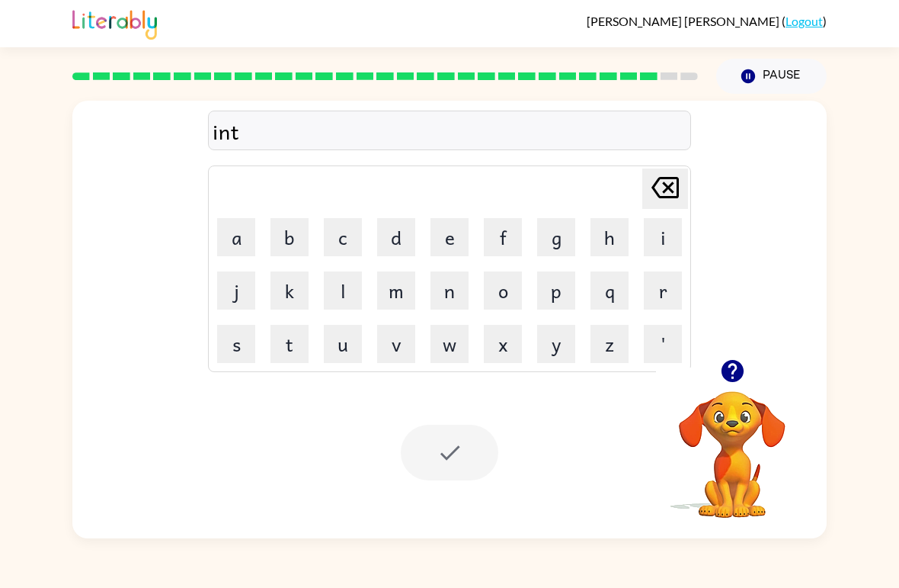 Image resolution: width=899 pixels, height=588 pixels. What do you see at coordinates (290, 344) in the screenshot?
I see `button: t` at bounding box center [290, 344].